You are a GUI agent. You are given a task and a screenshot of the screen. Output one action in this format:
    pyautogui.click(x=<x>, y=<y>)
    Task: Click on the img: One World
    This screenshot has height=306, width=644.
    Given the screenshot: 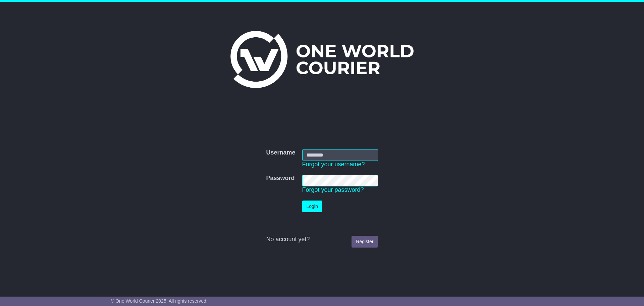 What is the action you would take?
    pyautogui.click(x=322, y=60)
    